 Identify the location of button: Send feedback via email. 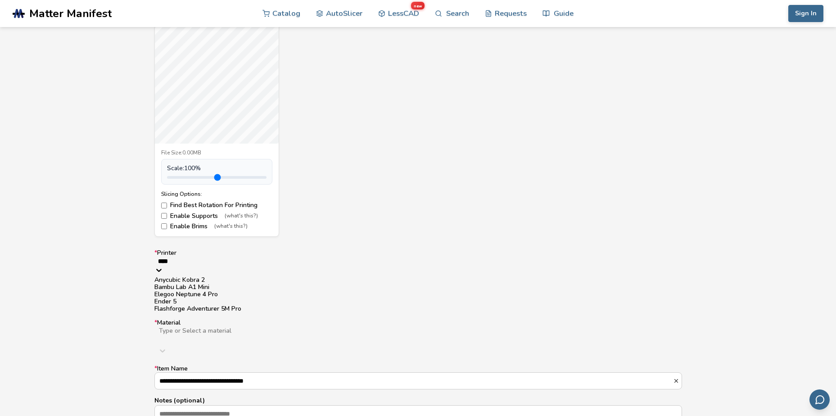
(819, 399).